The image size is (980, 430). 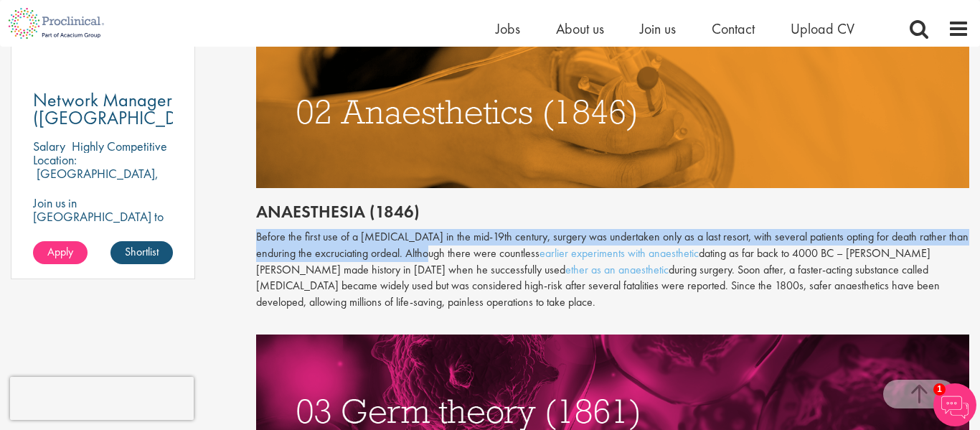 I want to click on span: Jobs, so click(x=508, y=29).